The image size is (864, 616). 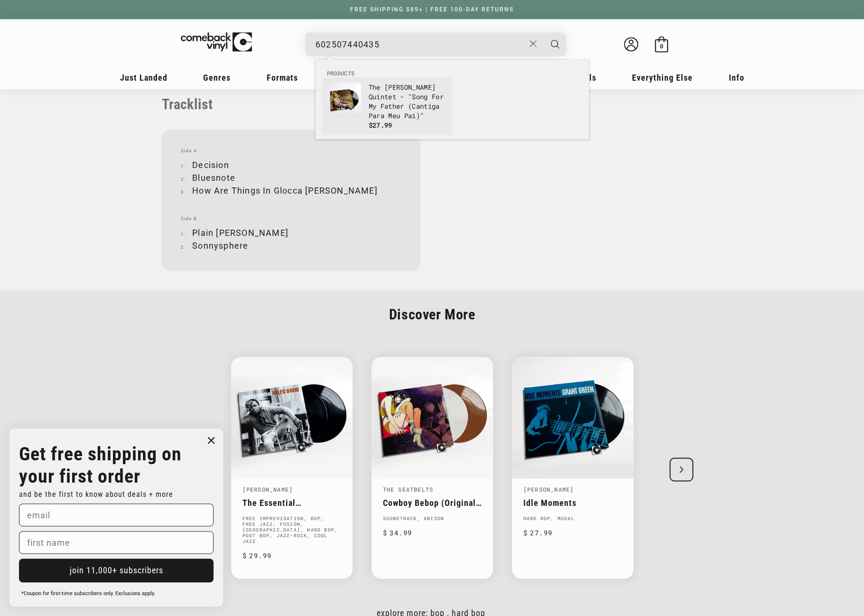 I want to click on div: Next slide, so click(x=681, y=469).